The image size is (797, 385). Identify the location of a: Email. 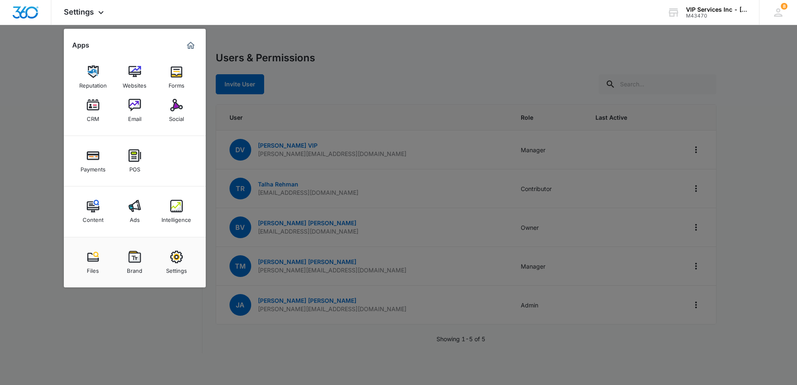
(135, 111).